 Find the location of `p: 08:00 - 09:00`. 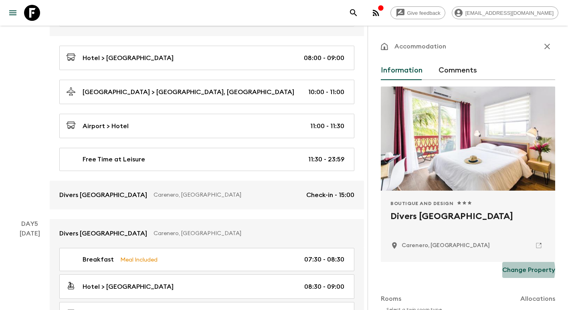

p: 08:00 - 09:00 is located at coordinates (324, 58).